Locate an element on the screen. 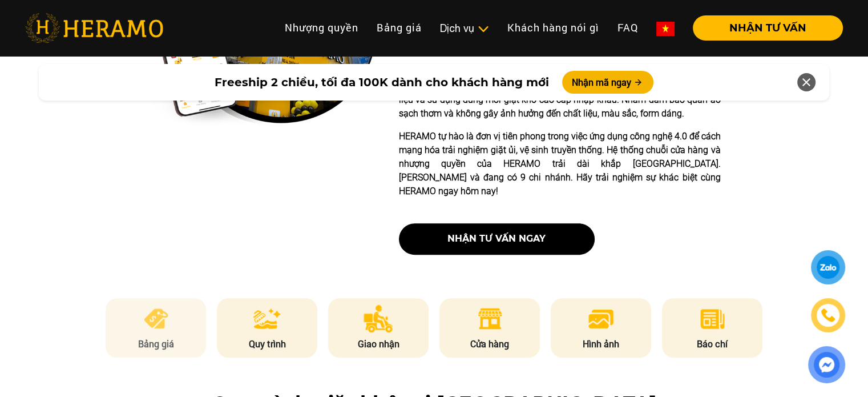 The height and width of the screenshot is (397, 868). img: vn-flag.png is located at coordinates (666, 29).